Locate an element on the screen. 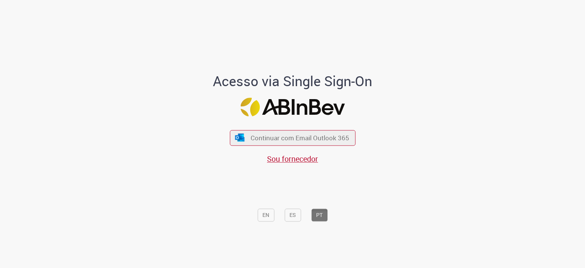 This screenshot has width=585, height=268. img: ícone Azure/Microsoft 360 is located at coordinates (240, 137).